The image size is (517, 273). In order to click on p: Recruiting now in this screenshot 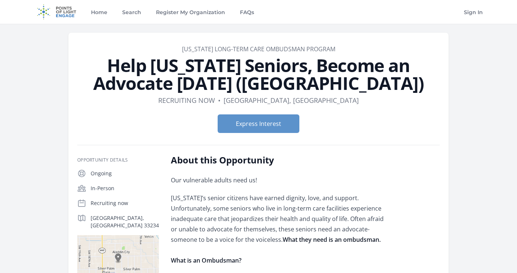, I will do `click(125, 203)`.